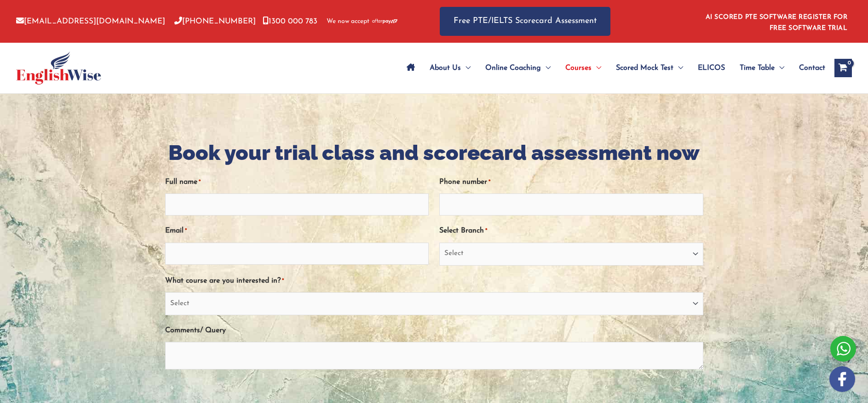  What do you see at coordinates (583, 68) in the screenshot?
I see `a: CoursesMenu Toggle` at bounding box center [583, 68].